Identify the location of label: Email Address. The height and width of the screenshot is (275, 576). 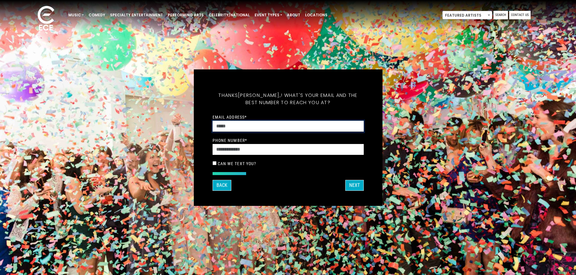
(230, 117).